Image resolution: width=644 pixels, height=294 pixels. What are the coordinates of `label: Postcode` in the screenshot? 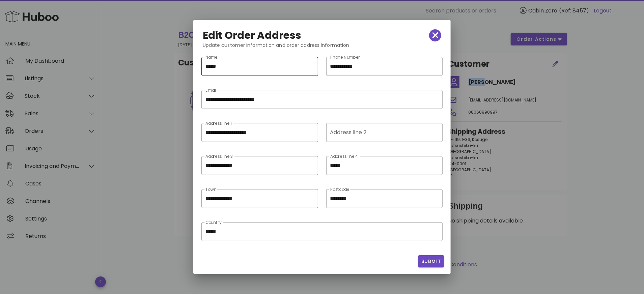 It's located at (340, 190).